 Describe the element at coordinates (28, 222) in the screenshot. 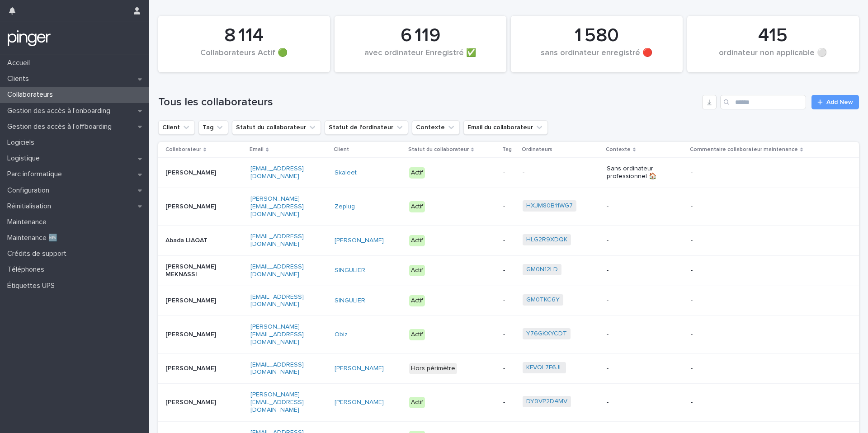

I see `p: Maintenance` at that location.